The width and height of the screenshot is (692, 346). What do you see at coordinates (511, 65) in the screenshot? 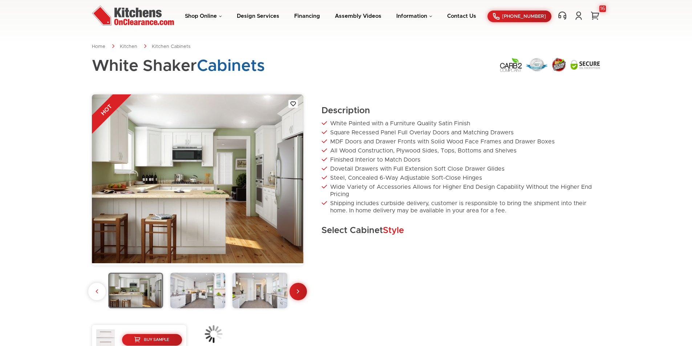
I see `img: Carb2 Compliant` at bounding box center [511, 65].